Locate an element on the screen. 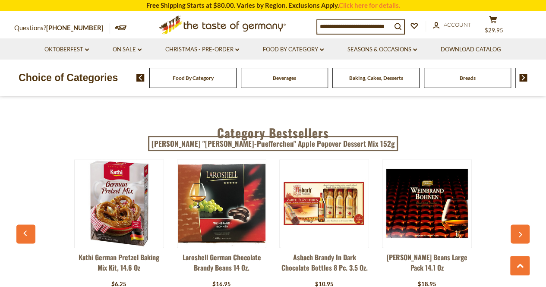 The image size is (546, 287). a: Kathi German Pretzel Baking Mix Kit, 14.6 oz is located at coordinates (119, 265).